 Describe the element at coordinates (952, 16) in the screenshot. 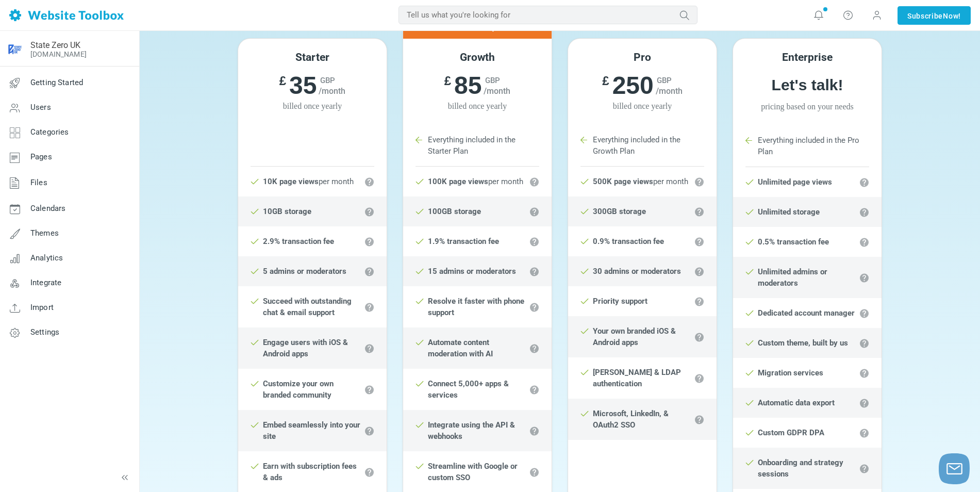

I see `span: Now!` at that location.